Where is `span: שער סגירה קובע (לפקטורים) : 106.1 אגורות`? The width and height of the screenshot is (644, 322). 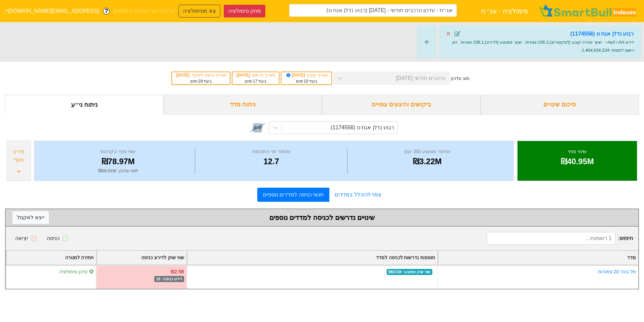
span: שער סגירה קובע (לפקטורים) : 106.1 אגורות is located at coordinates (563, 42).